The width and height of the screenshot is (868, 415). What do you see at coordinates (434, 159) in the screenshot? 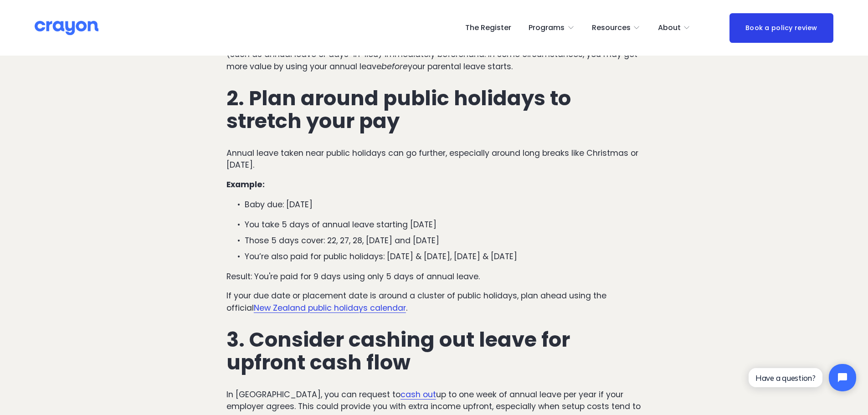
I see `p: Annual leave taken near public holidays can go further, especially around long breaks like Christ...` at bounding box center [434, 159].